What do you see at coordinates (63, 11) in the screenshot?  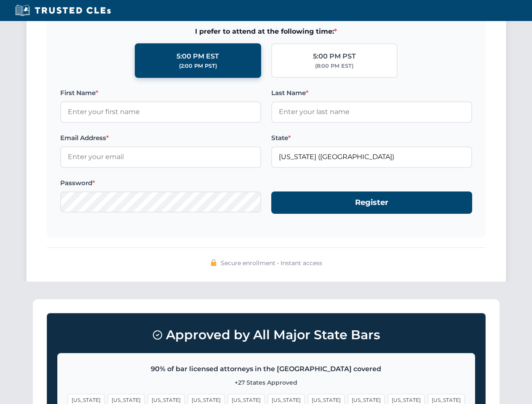 I see `img: Trusted CLEs` at bounding box center [63, 11].